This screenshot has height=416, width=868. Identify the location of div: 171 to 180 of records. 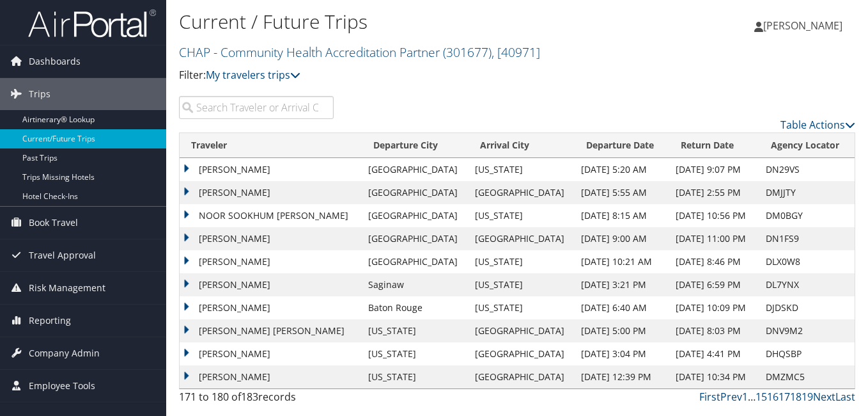
(257, 400).